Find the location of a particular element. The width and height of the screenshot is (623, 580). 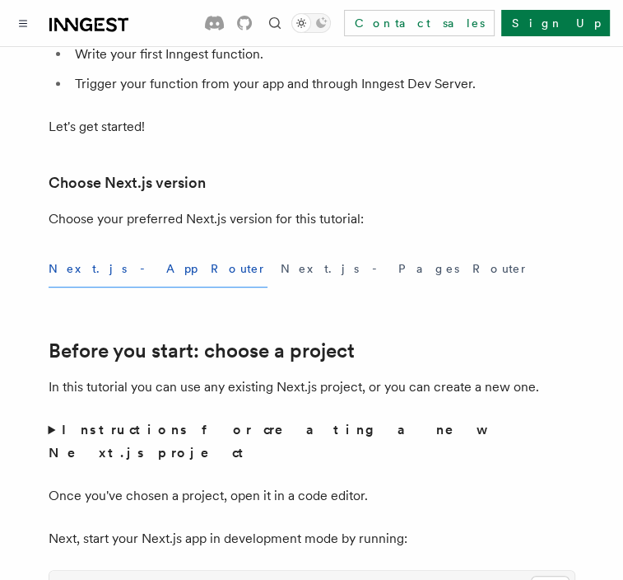

p: In this tutorial you can use any existing Next.js project, or you can create a new one. is located at coordinates (312, 387).